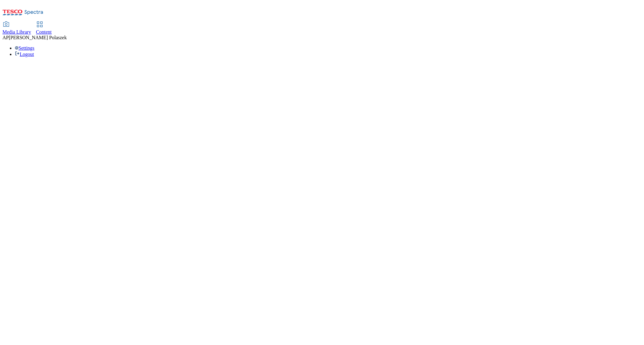 The width and height of the screenshot is (644, 345). What do you see at coordinates (17, 32) in the screenshot?
I see `span: Media Library` at bounding box center [17, 32].